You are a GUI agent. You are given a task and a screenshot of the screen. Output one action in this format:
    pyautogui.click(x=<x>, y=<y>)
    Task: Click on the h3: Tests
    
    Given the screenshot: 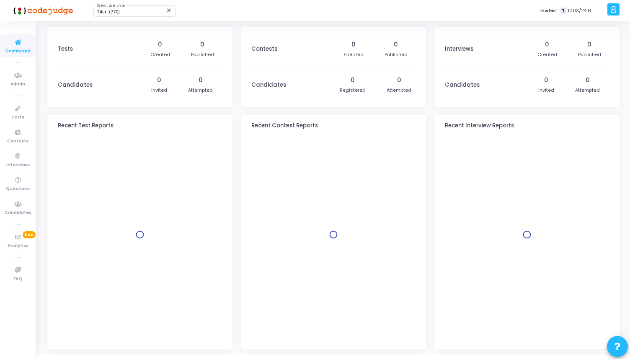 What is the action you would take?
    pyautogui.click(x=65, y=49)
    